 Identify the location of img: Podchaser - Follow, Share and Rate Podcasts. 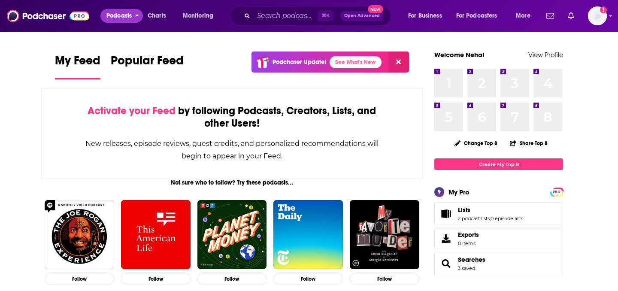
(48, 16).